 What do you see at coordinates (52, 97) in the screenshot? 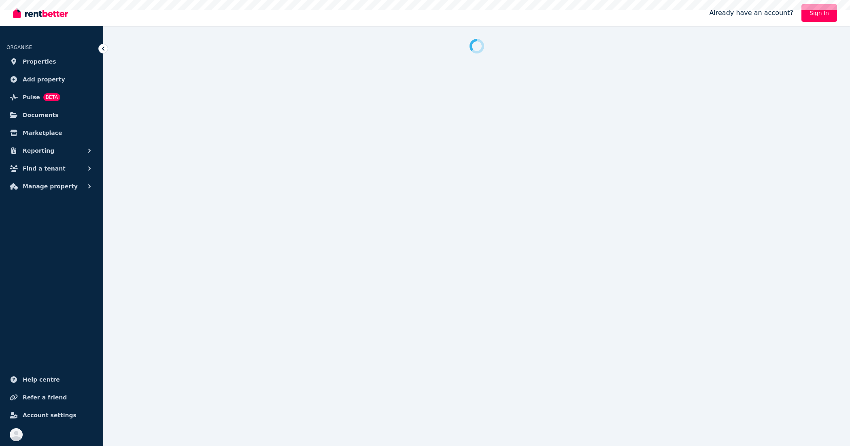
I see `span: BETA` at bounding box center [52, 97].